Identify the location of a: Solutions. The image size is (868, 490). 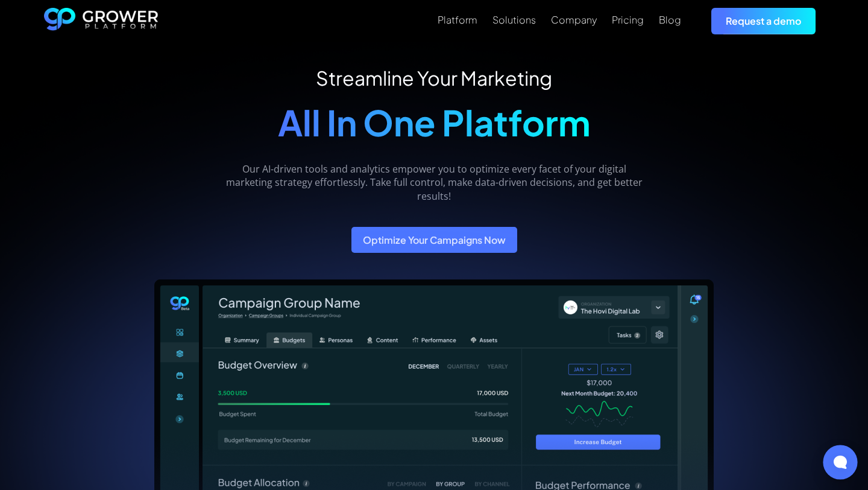
(514, 20).